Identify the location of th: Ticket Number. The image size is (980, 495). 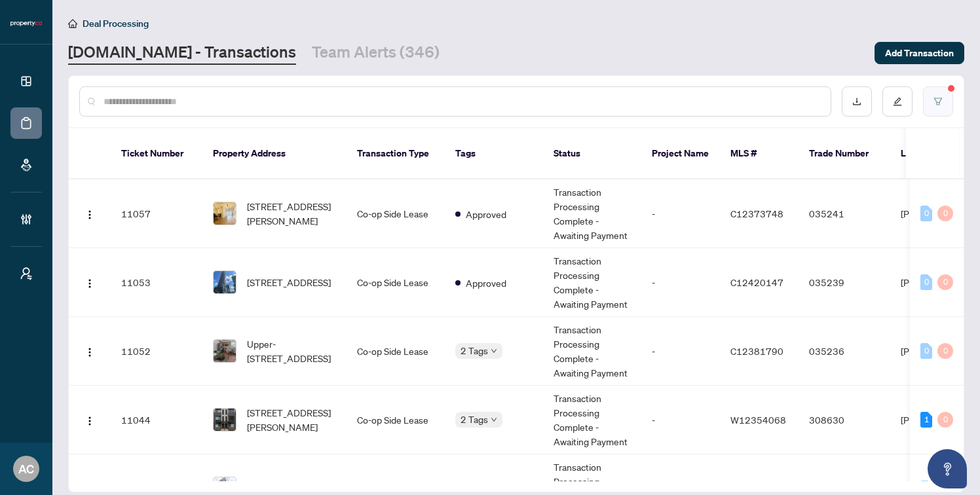
(157, 154).